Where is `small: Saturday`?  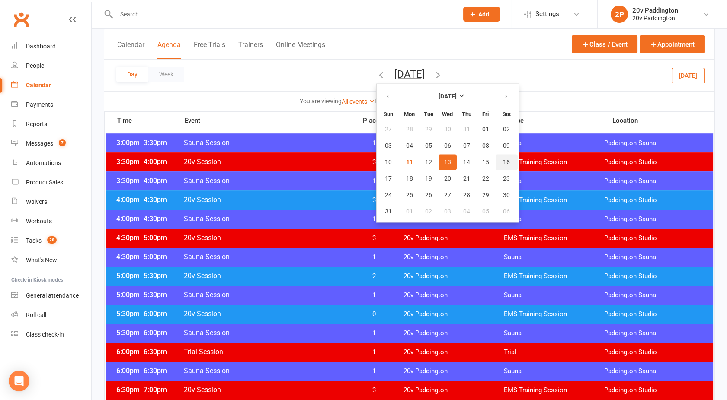 small: Saturday is located at coordinates (506, 114).